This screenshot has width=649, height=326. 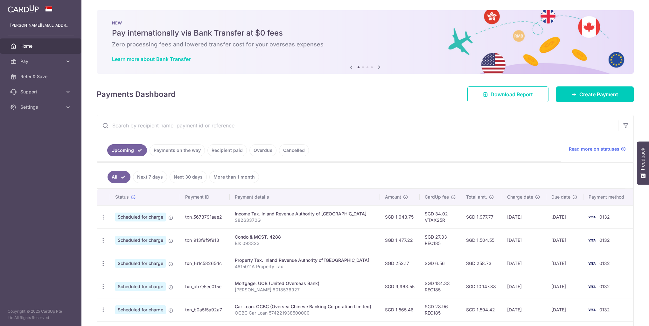 What do you see at coordinates (437, 197) in the screenshot?
I see `span: CardUp fee` at bounding box center [437, 197].